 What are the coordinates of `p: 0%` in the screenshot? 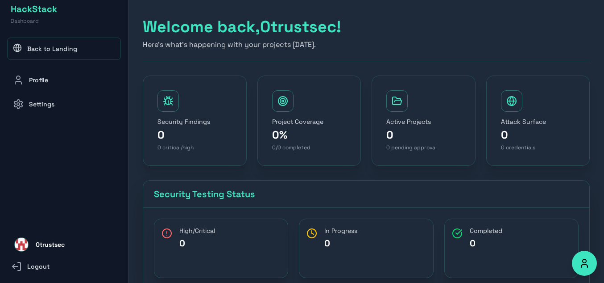 It's located at (309, 135).